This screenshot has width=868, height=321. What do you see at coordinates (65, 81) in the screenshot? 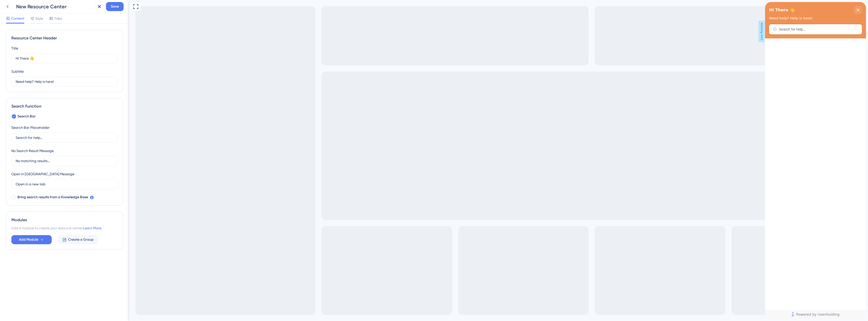
I see `input: Description` at bounding box center [65, 81].